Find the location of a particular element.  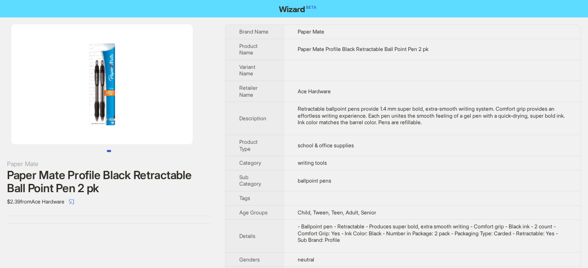

span: Ace Hardware is located at coordinates (314, 91).